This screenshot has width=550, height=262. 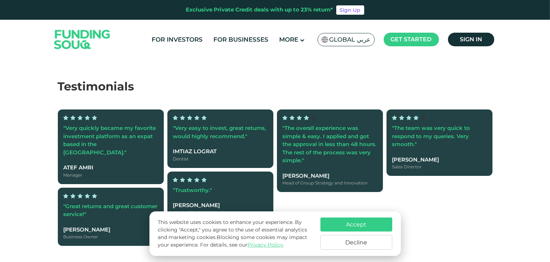 What do you see at coordinates (111, 210) in the screenshot?
I see `span: "Great returns and great customer service!"` at bounding box center [111, 210].